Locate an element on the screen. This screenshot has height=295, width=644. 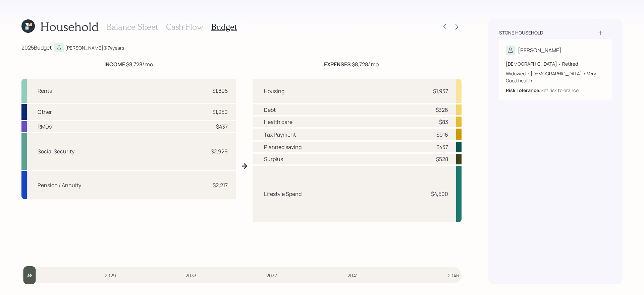
div: Set risk tolerance is located at coordinates (559, 90).